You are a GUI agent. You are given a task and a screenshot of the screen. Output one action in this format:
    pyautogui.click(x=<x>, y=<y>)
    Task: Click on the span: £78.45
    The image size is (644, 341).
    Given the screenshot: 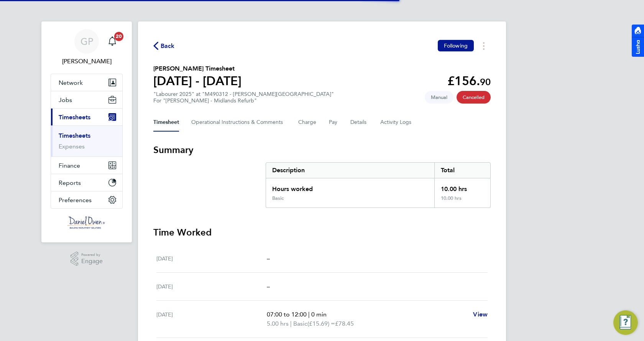 What is the action you would take?
    pyautogui.click(x=344, y=323)
    